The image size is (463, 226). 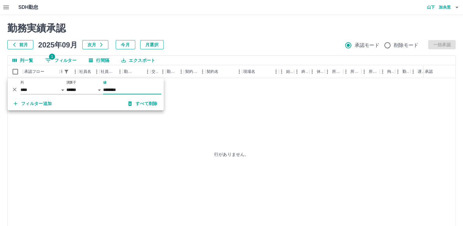 What do you see at coordinates (152, 45) in the screenshot?
I see `button: 月選択` at bounding box center [152, 45].